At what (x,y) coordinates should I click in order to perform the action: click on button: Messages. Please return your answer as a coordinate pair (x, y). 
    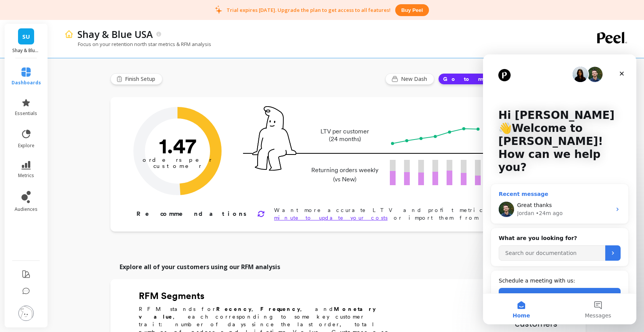
    Looking at the image, I should click on (115, 255).